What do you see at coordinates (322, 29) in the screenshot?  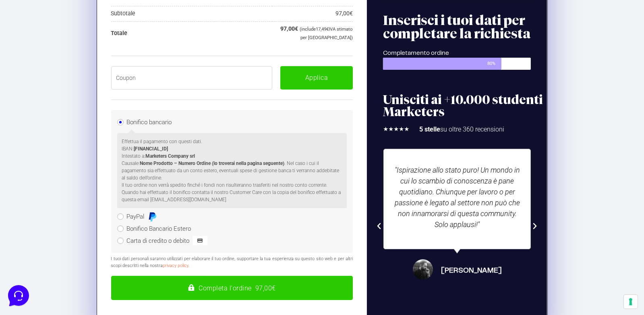 I see `span: 17,49` at bounding box center [322, 29].